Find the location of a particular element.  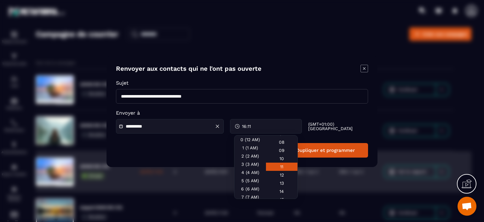

p: Envoyer à is located at coordinates (242, 113).